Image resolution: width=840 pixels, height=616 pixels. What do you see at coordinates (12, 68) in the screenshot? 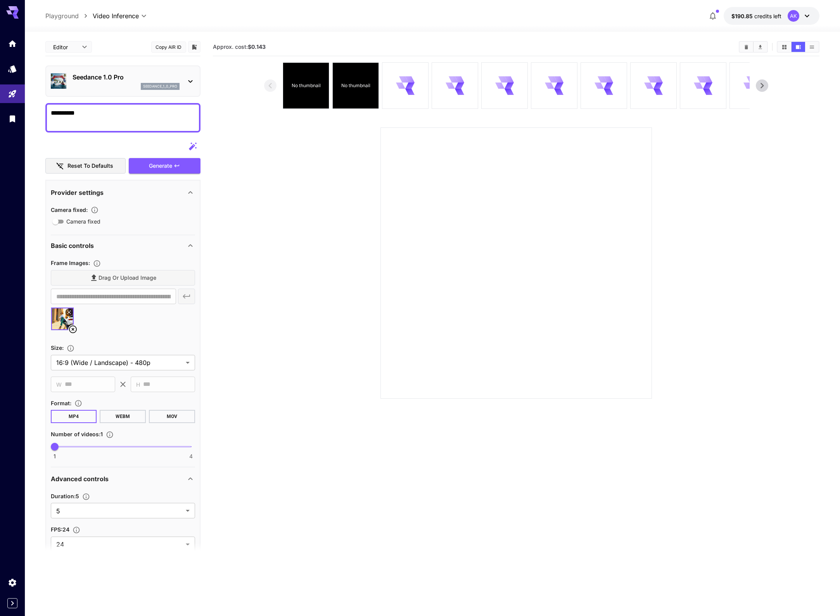
I see `div: Models` at bounding box center [12, 68].